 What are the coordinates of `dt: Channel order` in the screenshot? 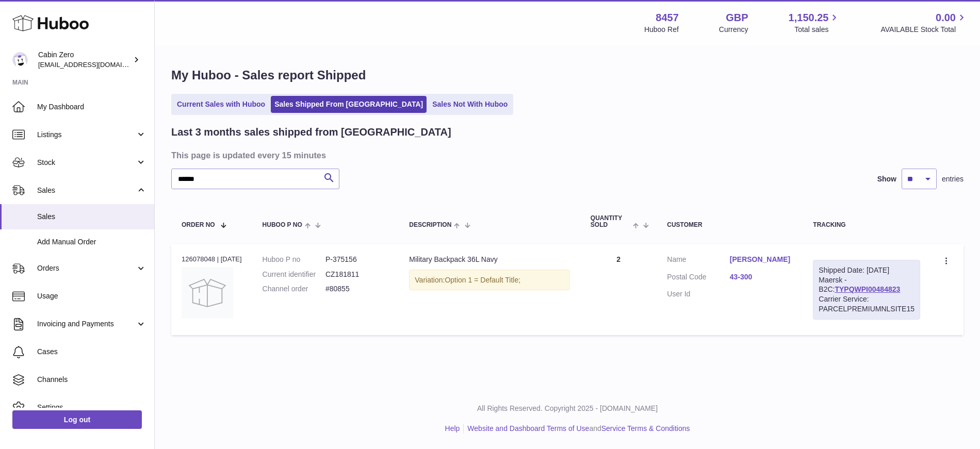 It's located at (294, 289).